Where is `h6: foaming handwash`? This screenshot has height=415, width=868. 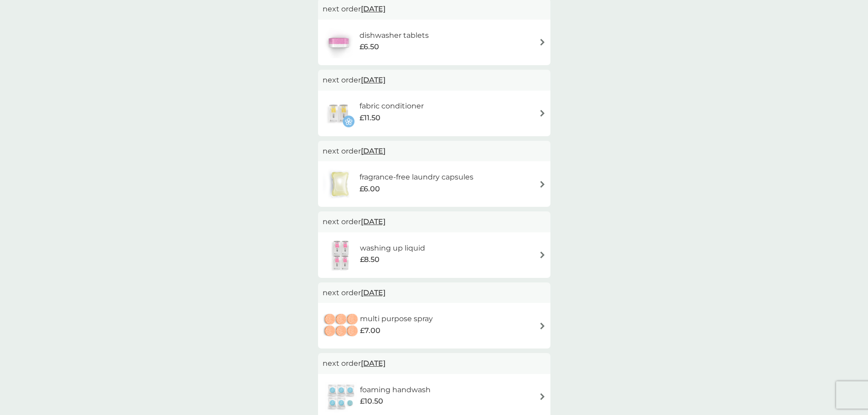 h6: foaming handwash is located at coordinates (395, 389).